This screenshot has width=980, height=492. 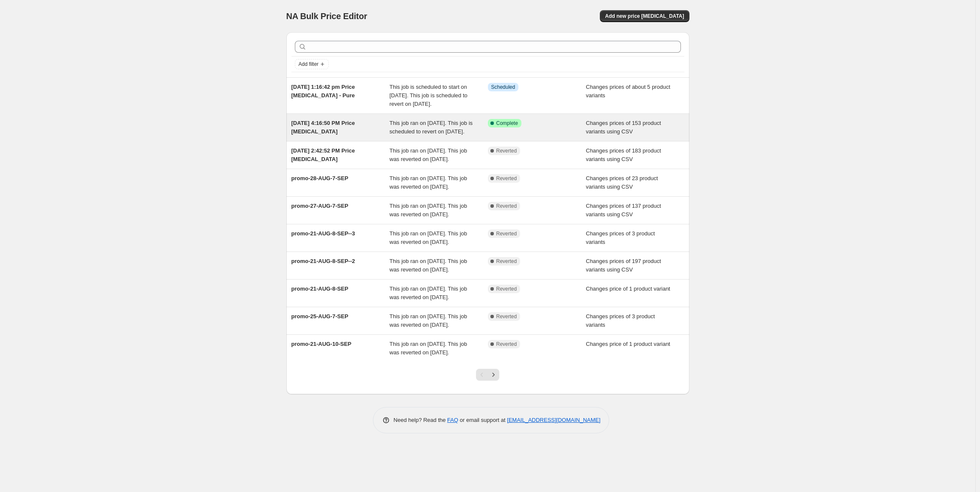 I want to click on button: Add filter, so click(x=312, y=64).